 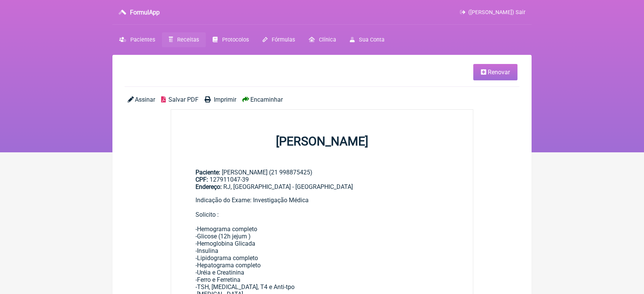 I want to click on span: Clínica, so click(x=327, y=40).